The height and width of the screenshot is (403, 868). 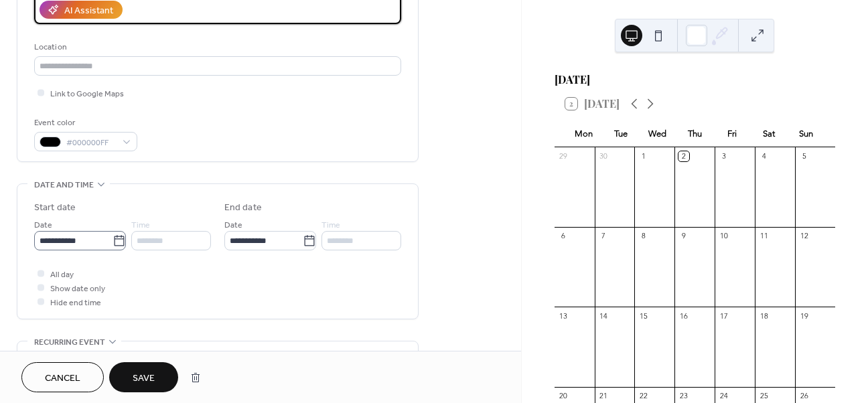 What do you see at coordinates (62, 377) in the screenshot?
I see `button: Cancel` at bounding box center [62, 377].